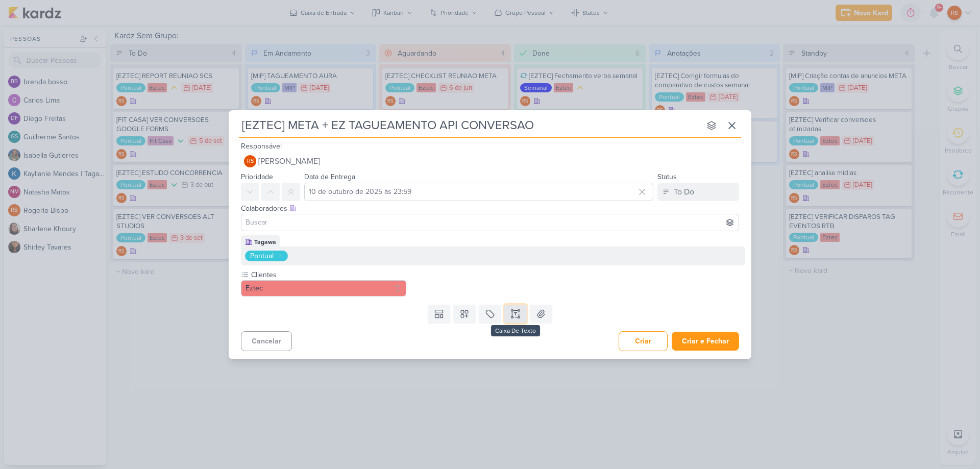  I want to click on button: Criar e Fechar, so click(706, 341).